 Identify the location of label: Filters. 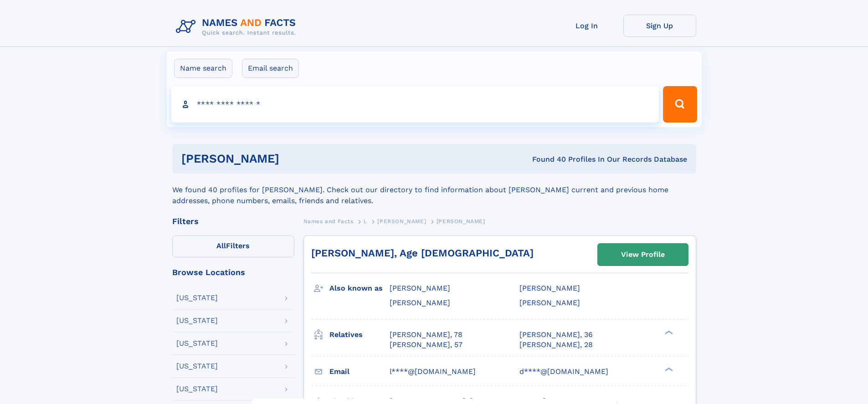
(233, 247).